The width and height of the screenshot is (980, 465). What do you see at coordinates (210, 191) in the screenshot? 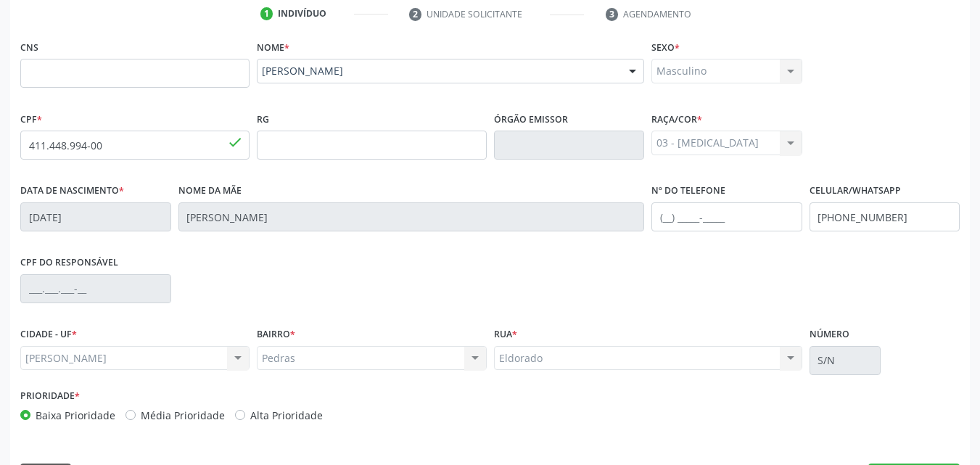
I see `label: Nome da mãe` at bounding box center [210, 191].